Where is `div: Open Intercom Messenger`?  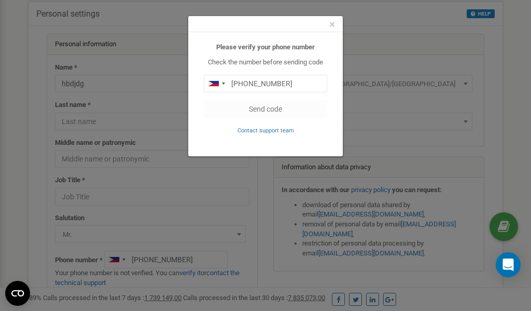
div: Open Intercom Messenger is located at coordinates (509, 265).